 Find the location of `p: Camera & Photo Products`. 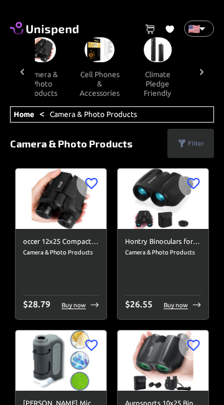

p: Camera & Photo Products is located at coordinates (71, 144).